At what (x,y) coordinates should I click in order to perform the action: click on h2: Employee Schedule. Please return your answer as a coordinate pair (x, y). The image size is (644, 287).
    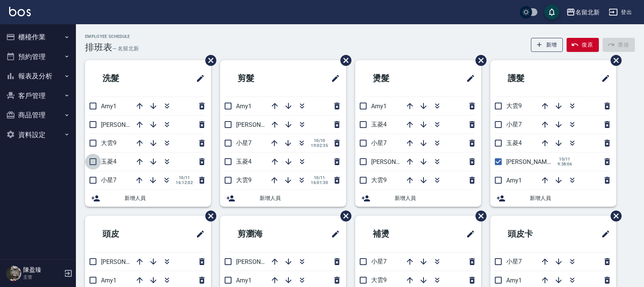
    Looking at the image, I should click on (112, 36).